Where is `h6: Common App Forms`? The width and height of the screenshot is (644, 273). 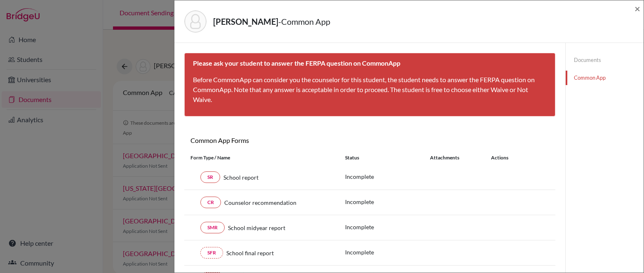
h6: Common App Forms is located at coordinates (277, 140).